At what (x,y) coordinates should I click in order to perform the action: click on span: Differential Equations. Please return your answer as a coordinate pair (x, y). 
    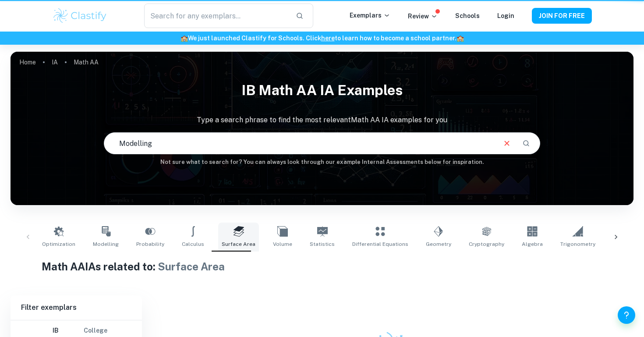
    Looking at the image, I should click on (380, 244).